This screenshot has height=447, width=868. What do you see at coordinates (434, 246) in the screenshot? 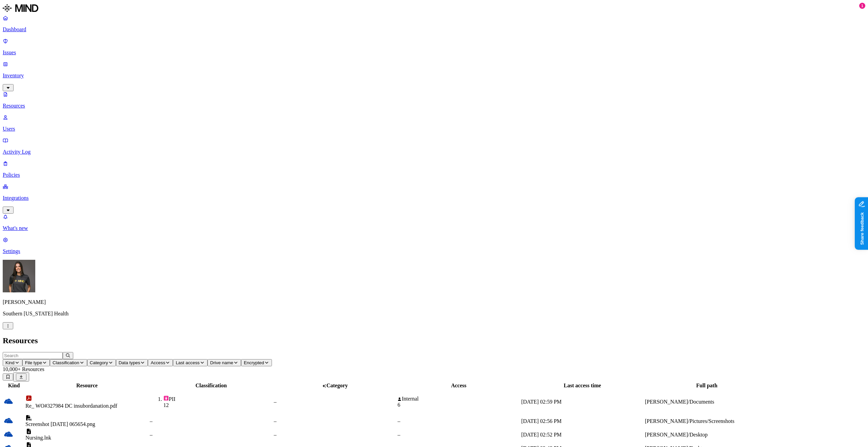
I see `a: Settings` at bounding box center [434, 246].